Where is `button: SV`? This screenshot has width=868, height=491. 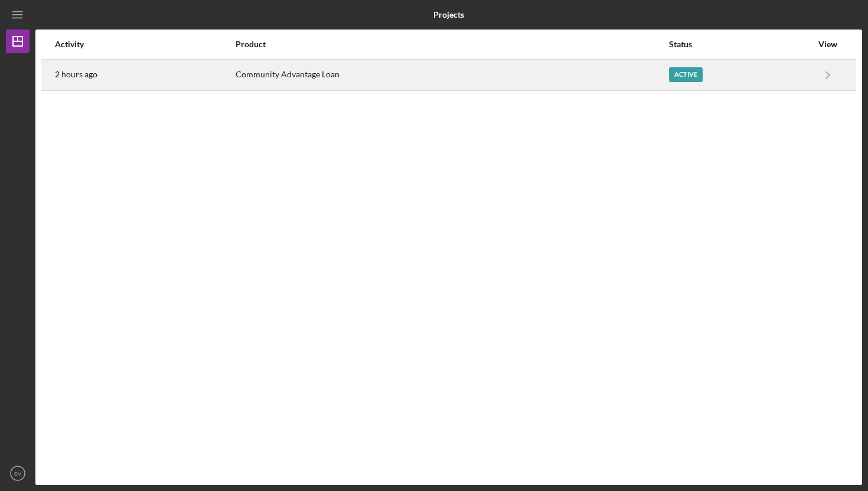
button: SV is located at coordinates (18, 473).